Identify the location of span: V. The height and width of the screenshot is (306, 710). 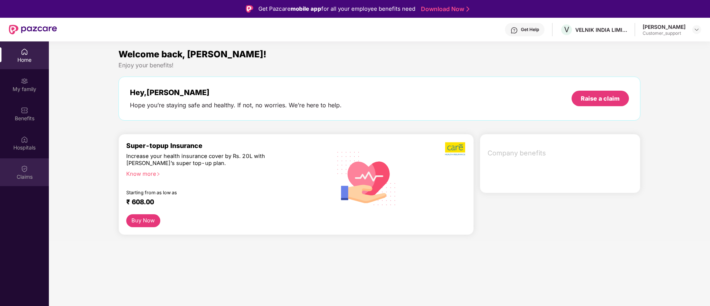
(567, 30).